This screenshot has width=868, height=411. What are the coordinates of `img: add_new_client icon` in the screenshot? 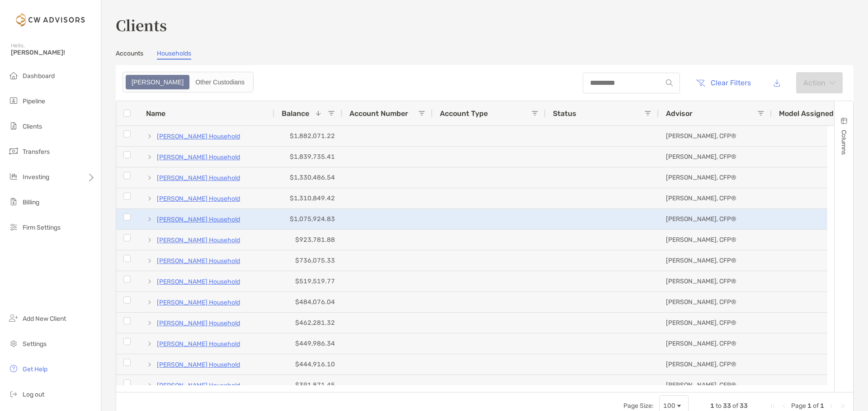 It's located at (14, 318).